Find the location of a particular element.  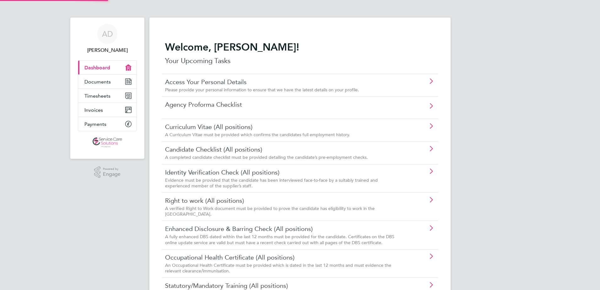

a: Invoices is located at coordinates (107, 110).